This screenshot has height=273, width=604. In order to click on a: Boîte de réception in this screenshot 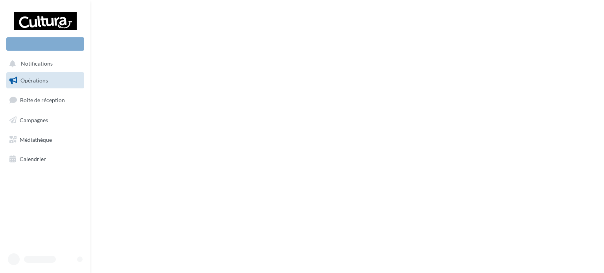, I will do `click(45, 100)`.